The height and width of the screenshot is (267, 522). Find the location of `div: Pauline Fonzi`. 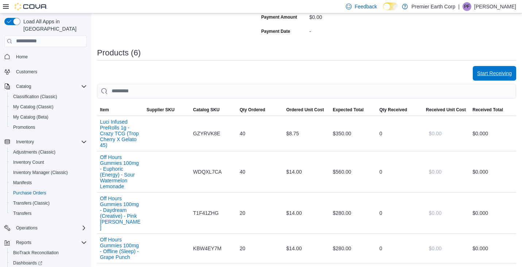

div: Pauline Fonzi is located at coordinates (467, 7).